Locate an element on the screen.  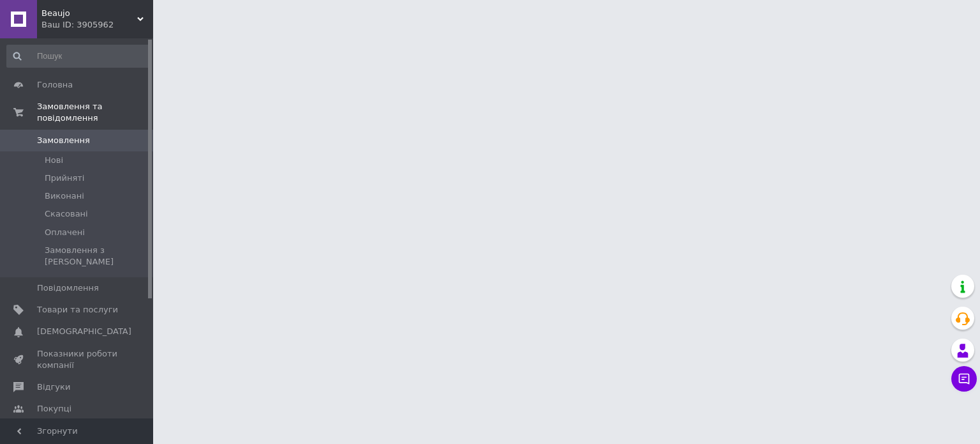
span: Покупці is located at coordinates (54, 408).